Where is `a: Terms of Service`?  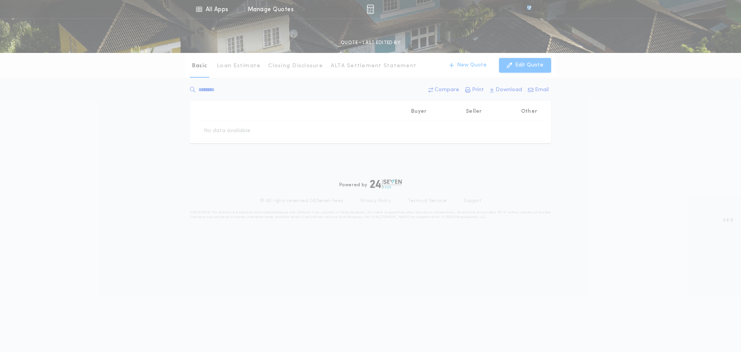 a: Terms of Service is located at coordinates (427, 201).